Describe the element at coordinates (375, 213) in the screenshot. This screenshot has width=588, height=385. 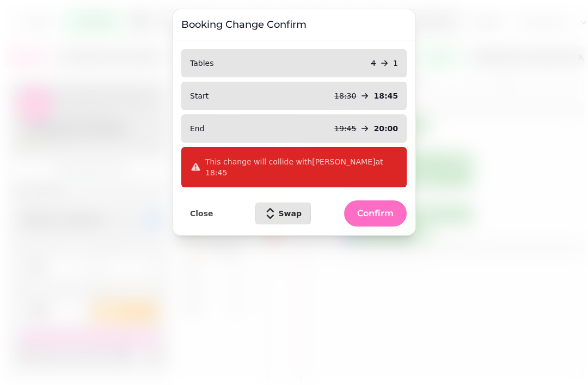
I see `button: Confirm` at that location.